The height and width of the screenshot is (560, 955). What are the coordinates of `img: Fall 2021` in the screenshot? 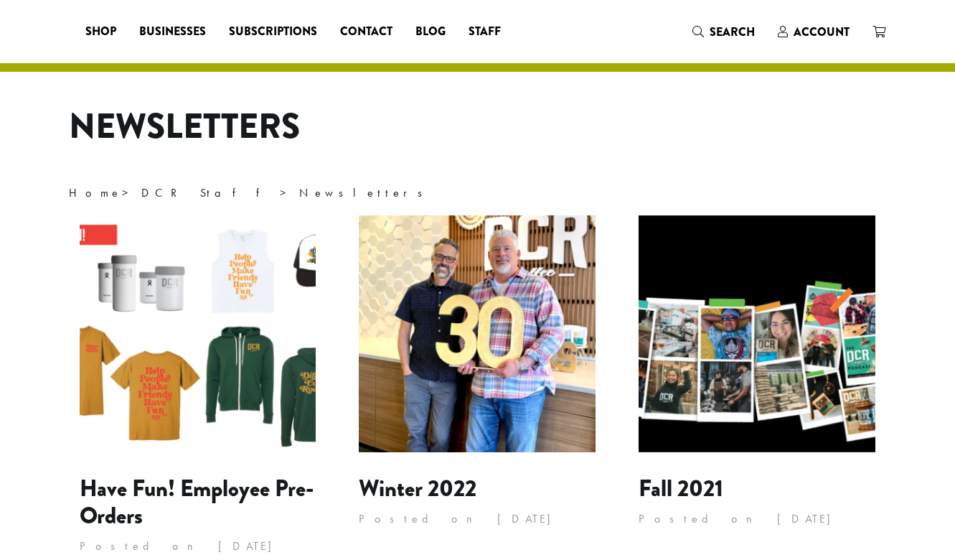 It's located at (757, 334).